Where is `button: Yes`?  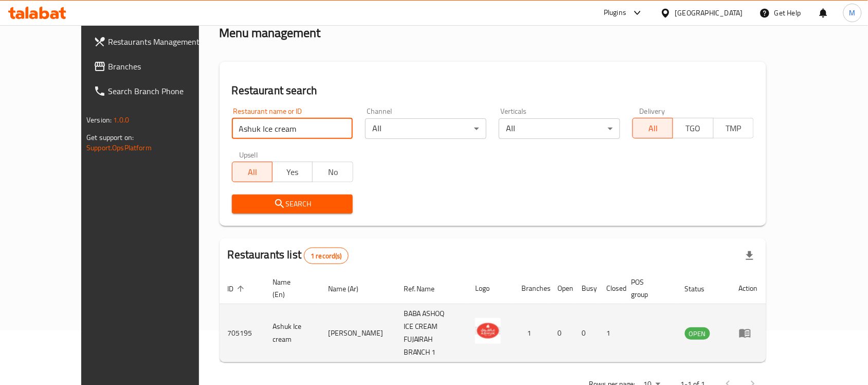
button: Yes is located at coordinates (292, 172).